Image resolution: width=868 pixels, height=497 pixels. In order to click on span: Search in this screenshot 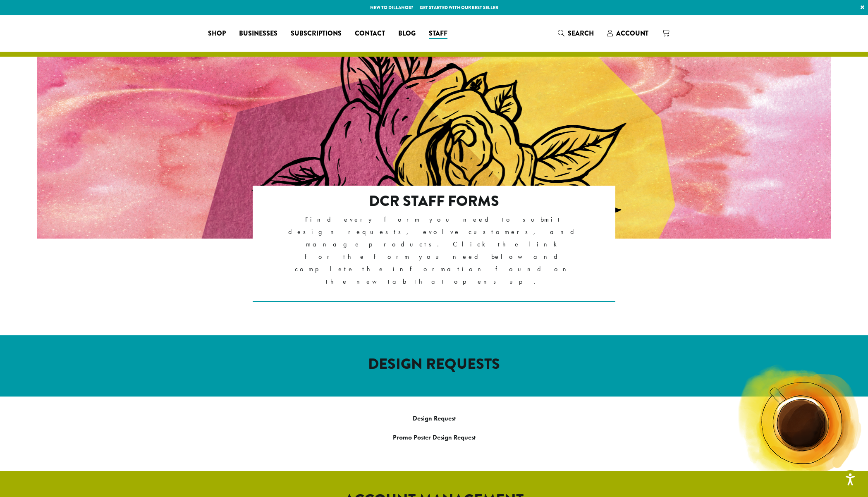, I will do `click(580, 33)`.